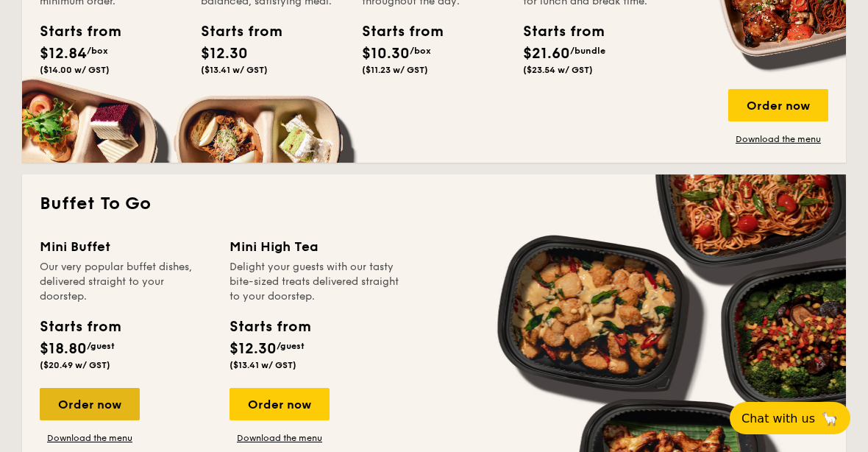  I want to click on span: $18.80, so click(63, 349).